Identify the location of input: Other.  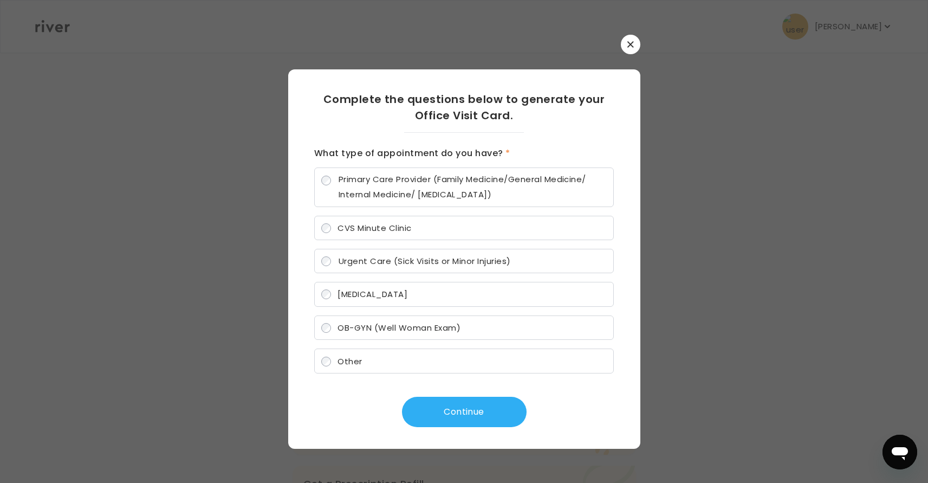
(326, 361).